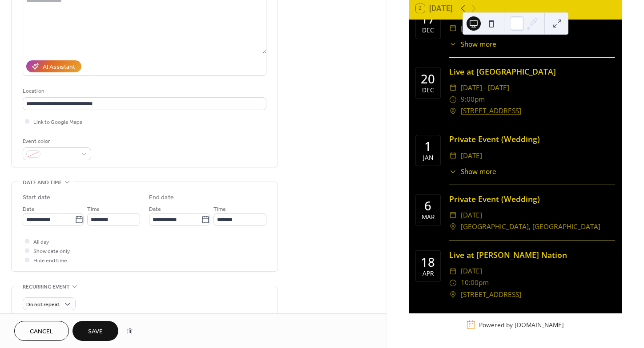 The width and height of the screenshot is (644, 348). I want to click on div: AI Assistant, so click(59, 67).